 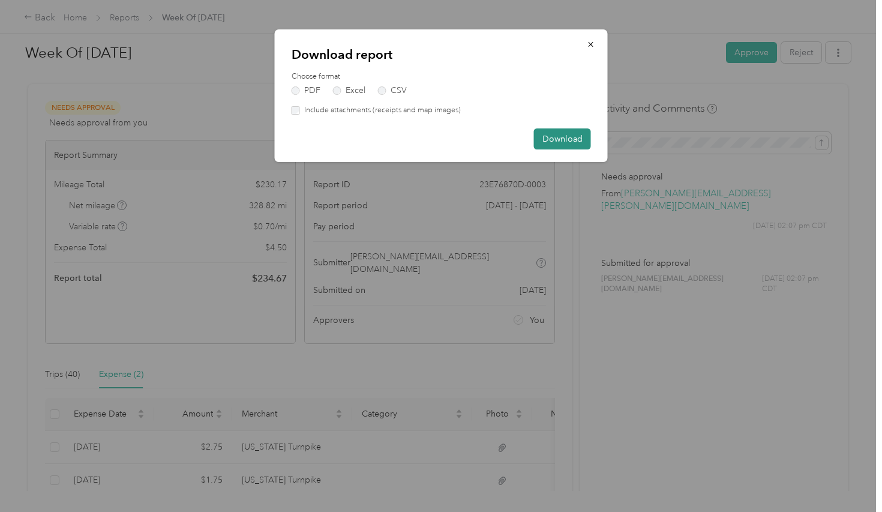 I want to click on label: PDF, so click(x=306, y=91).